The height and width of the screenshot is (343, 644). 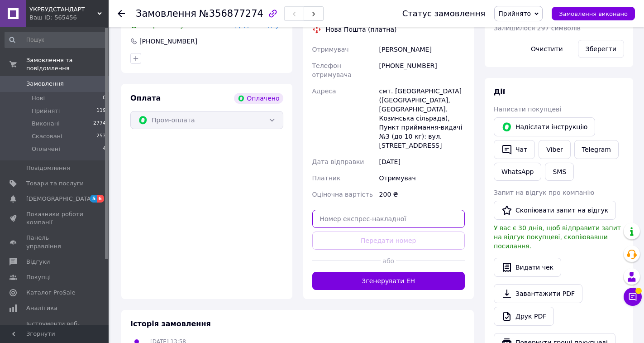 What do you see at coordinates (171, 323) in the screenshot?
I see `span: Історія замовлення` at bounding box center [171, 323].